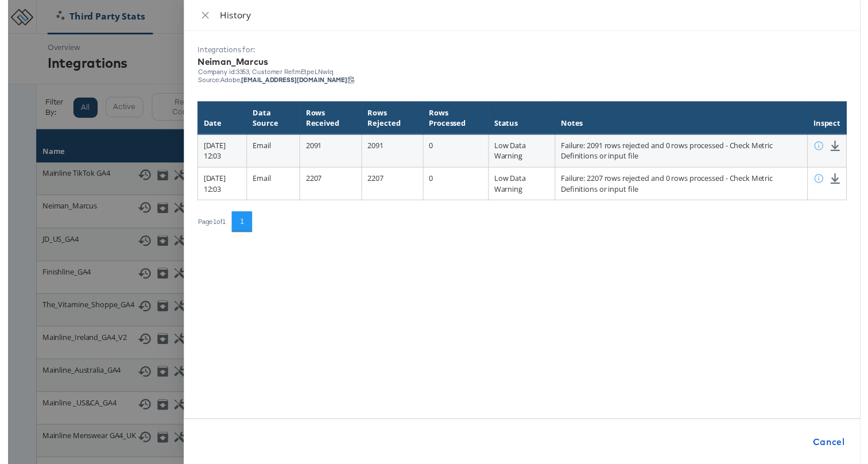 This screenshot has width=868, height=464. What do you see at coordinates (523, 120) in the screenshot?
I see `th: Status` at bounding box center [523, 120].